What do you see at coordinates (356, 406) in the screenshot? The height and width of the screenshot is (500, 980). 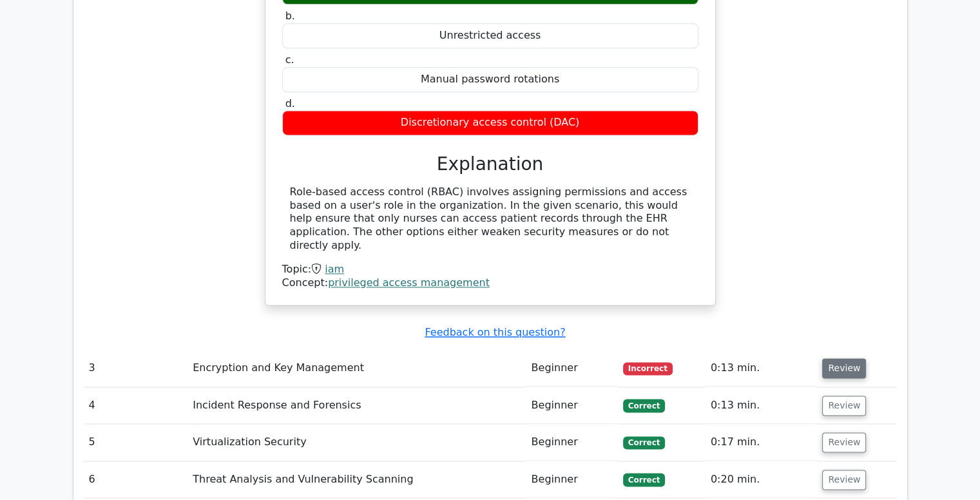 I see `td: Incident Response and Forensics` at bounding box center [356, 406].